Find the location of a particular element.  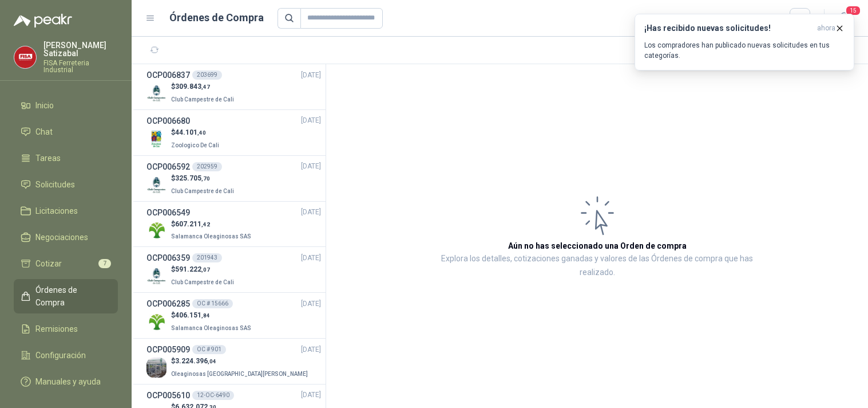

h3: Aún no has seleccionado una Orden de compra is located at coordinates (597, 246).